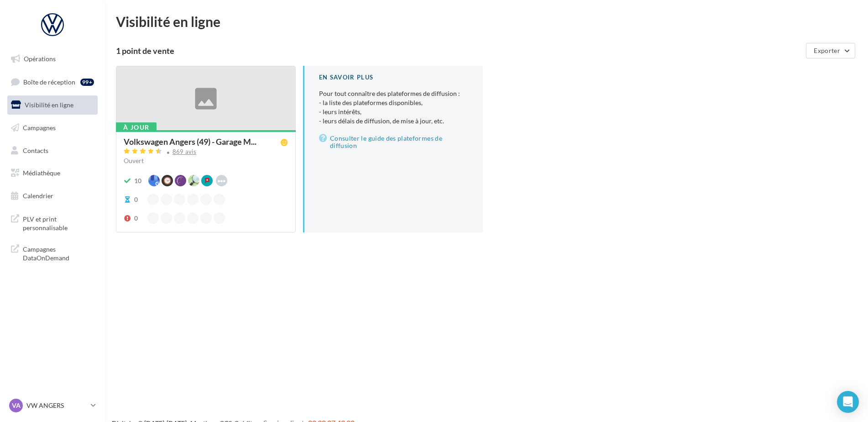 This screenshot has height=422, width=868. What do you see at coordinates (827, 50) in the screenshot?
I see `span: Exporter` at bounding box center [827, 50].